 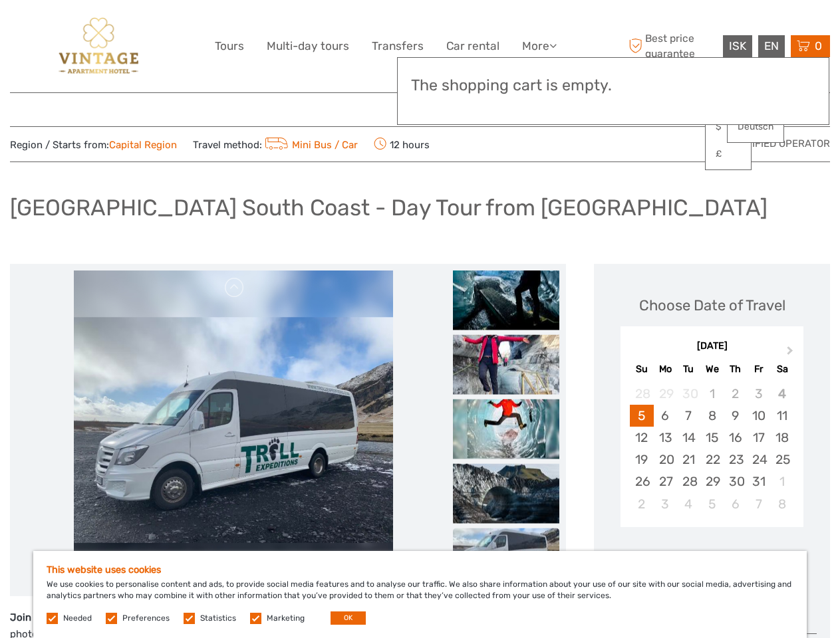 What do you see at coordinates (759, 459) in the screenshot?
I see `div: Choose Friday, October 24th, 2025` at bounding box center [759, 459].